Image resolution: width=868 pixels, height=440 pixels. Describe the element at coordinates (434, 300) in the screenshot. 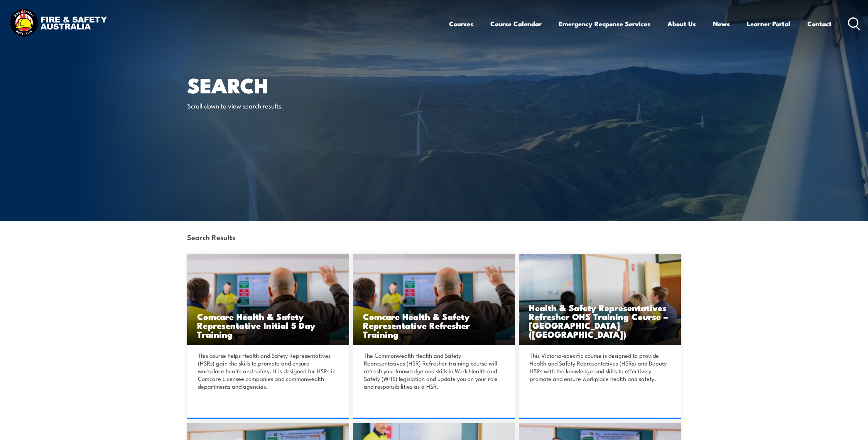

I see `a: Comcare Health & Safety Representative Refresher Training` at that location.